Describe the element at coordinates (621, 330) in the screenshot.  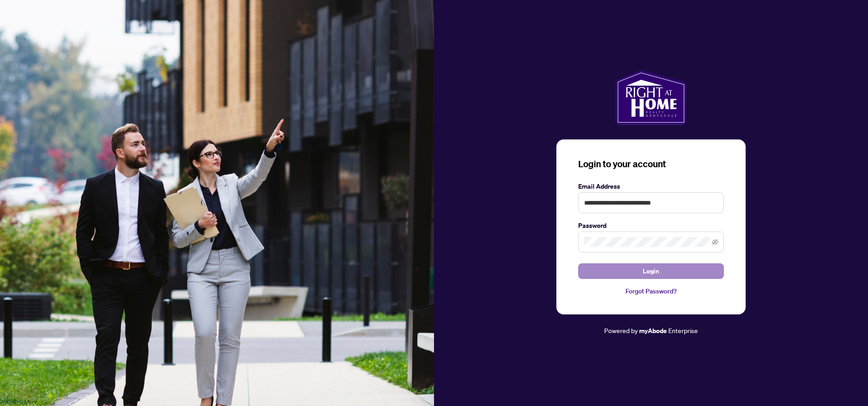
I see `span: Powered by` at that location.